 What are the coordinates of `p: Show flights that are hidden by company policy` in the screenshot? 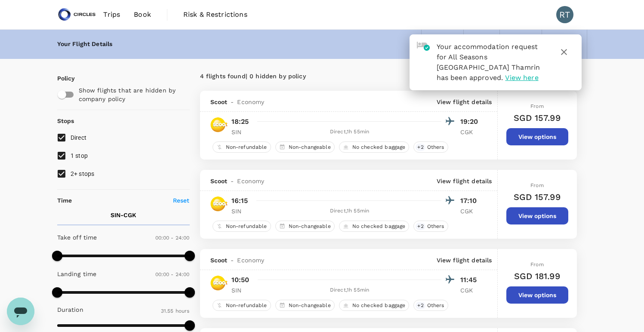 It's located at (131, 95).